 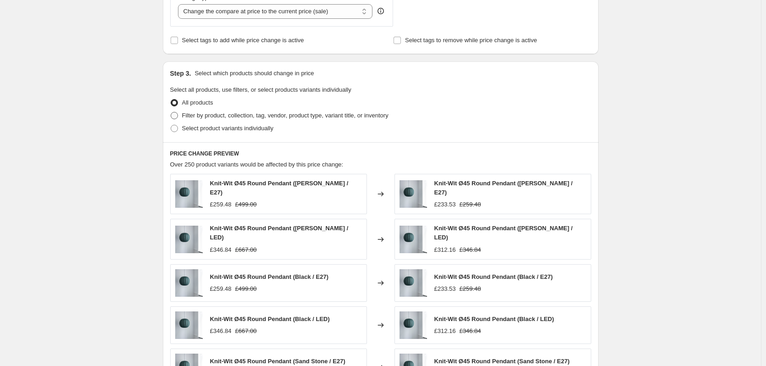 I want to click on span: Select product variants individually, so click(x=228, y=128).